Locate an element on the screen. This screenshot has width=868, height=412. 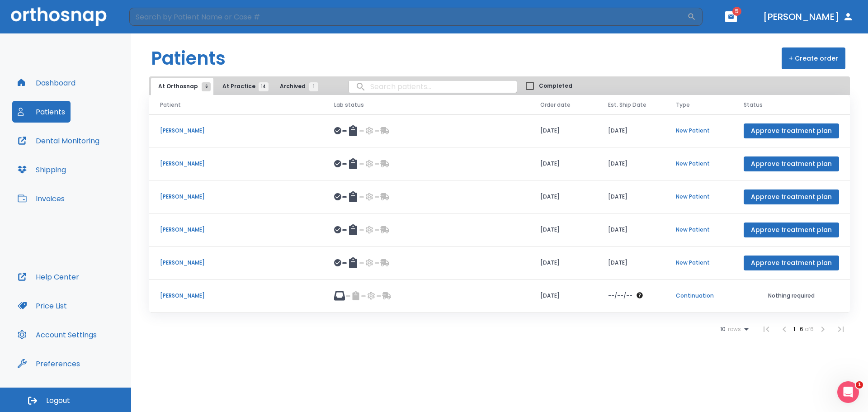
span: 5 is located at coordinates (737, 11).